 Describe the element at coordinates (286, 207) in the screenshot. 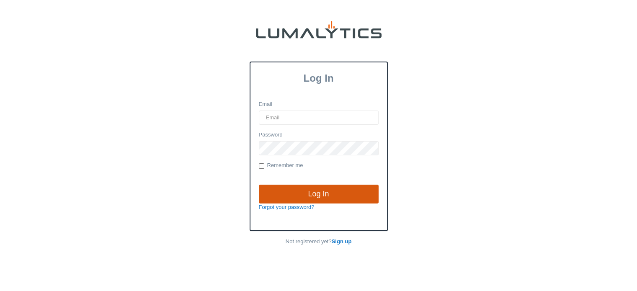

I see `a: Forgot your password?` at that location.